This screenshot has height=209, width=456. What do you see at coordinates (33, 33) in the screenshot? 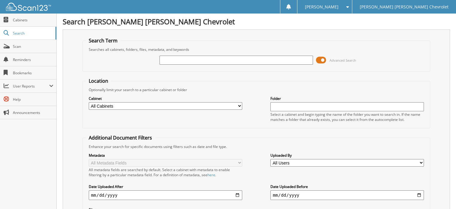
I see `span: Search` at bounding box center [33, 33].